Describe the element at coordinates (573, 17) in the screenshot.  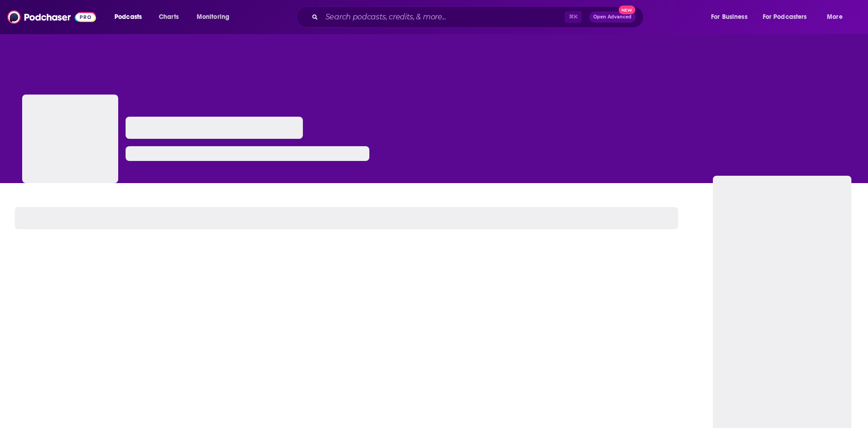
I see `span: ⌘ K` at that location.